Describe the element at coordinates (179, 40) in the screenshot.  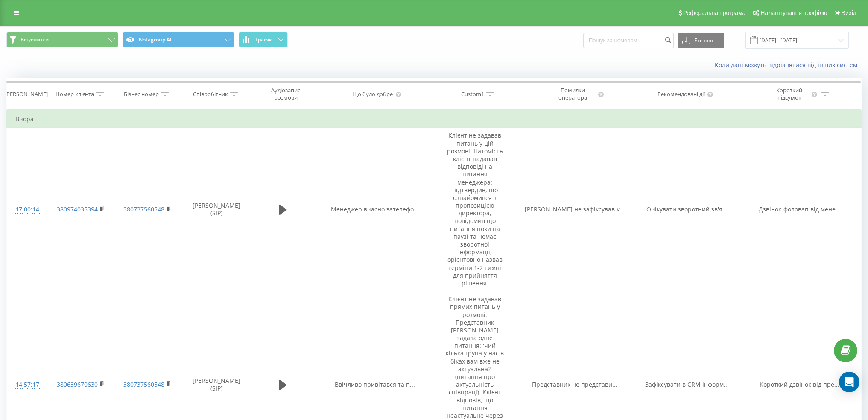
I see `button: Notagroup AI` at that location.